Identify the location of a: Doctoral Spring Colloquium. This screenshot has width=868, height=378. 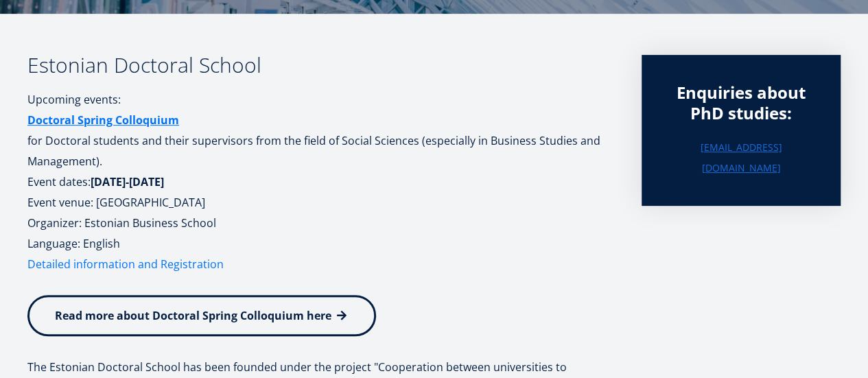
(103, 120).